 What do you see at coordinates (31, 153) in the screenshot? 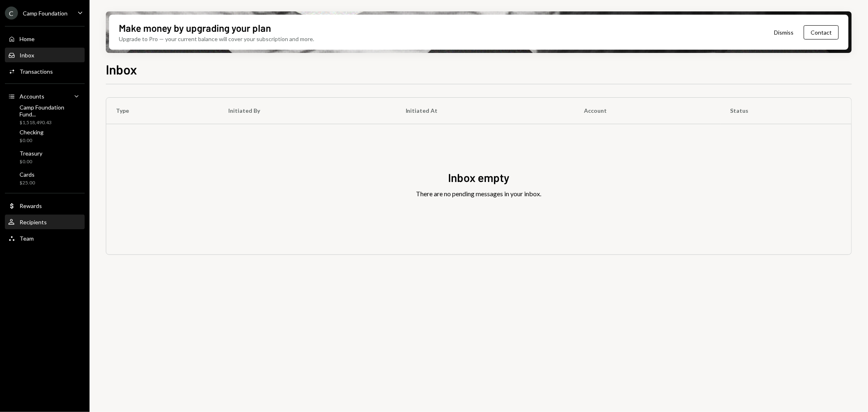
I see `div: Treasury` at bounding box center [31, 153].